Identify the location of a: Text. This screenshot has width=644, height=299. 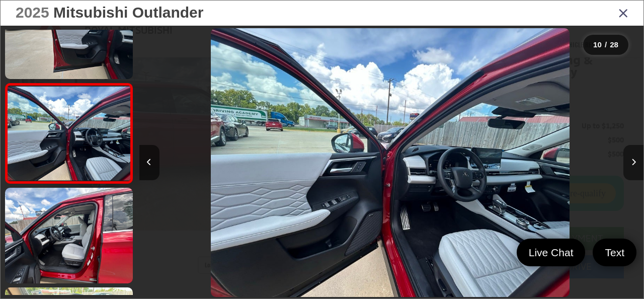
(614, 252).